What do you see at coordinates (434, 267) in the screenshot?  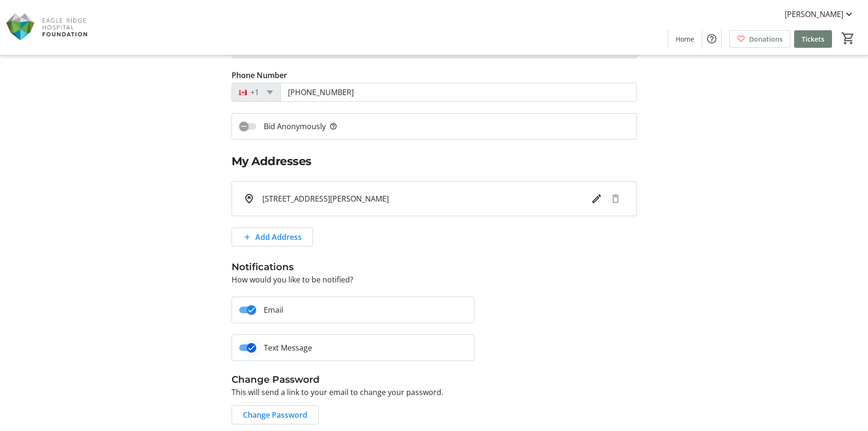 I see `h3: Notifications` at bounding box center [434, 267].